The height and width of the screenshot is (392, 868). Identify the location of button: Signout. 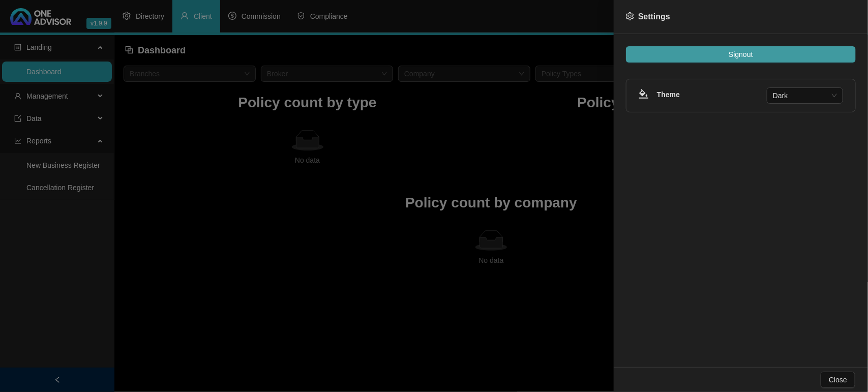
(740, 54).